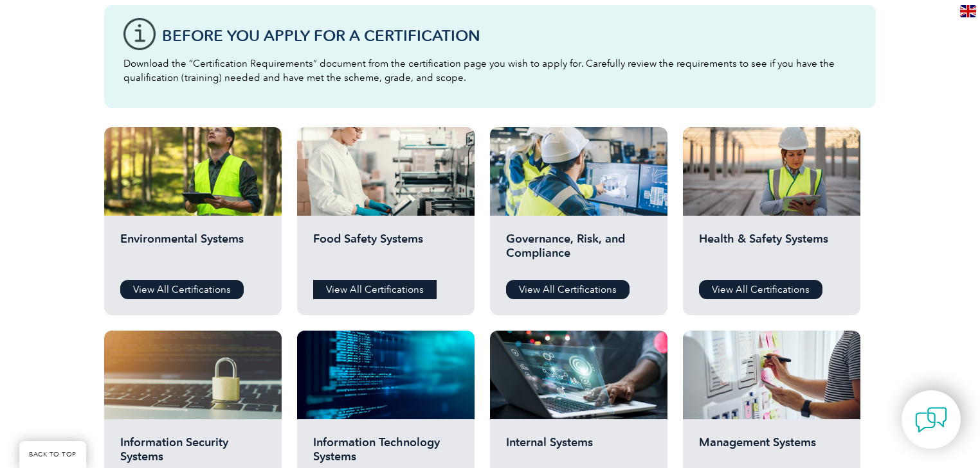 This screenshot has width=980, height=468. What do you see at coordinates (578, 251) in the screenshot?
I see `h2: Governance, Risk, and Compliance` at bounding box center [578, 251].